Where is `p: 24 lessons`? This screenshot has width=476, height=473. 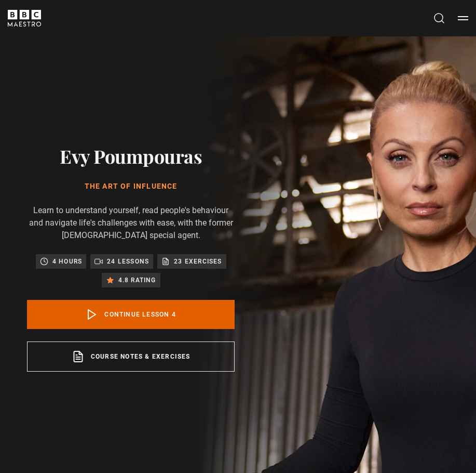 p: 24 lessons is located at coordinates (127, 261).